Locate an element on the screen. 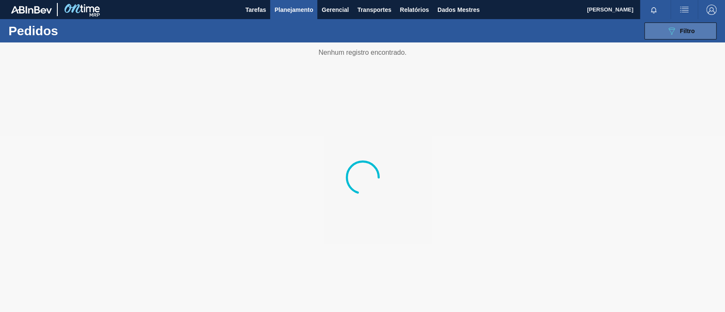  button: Filtro is located at coordinates (680, 31).